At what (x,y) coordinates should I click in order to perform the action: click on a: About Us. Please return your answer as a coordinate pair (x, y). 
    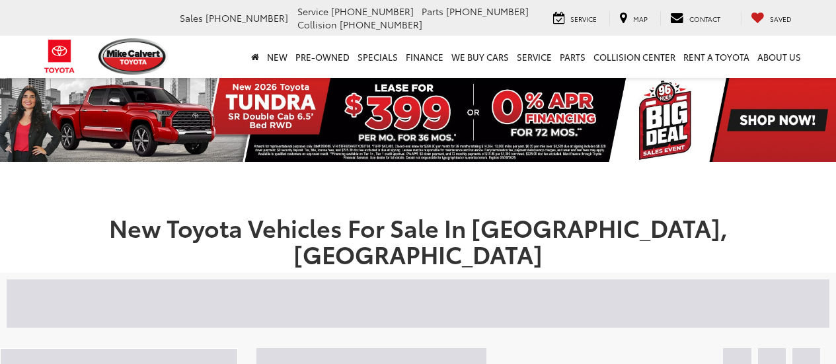
    Looking at the image, I should click on (779, 57).